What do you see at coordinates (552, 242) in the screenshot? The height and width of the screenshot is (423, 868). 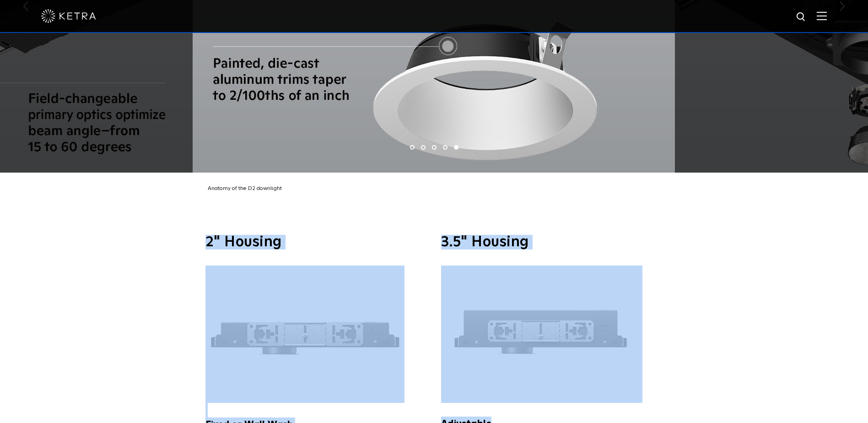 I see `h3: 3.5" Housing` at bounding box center [552, 242].